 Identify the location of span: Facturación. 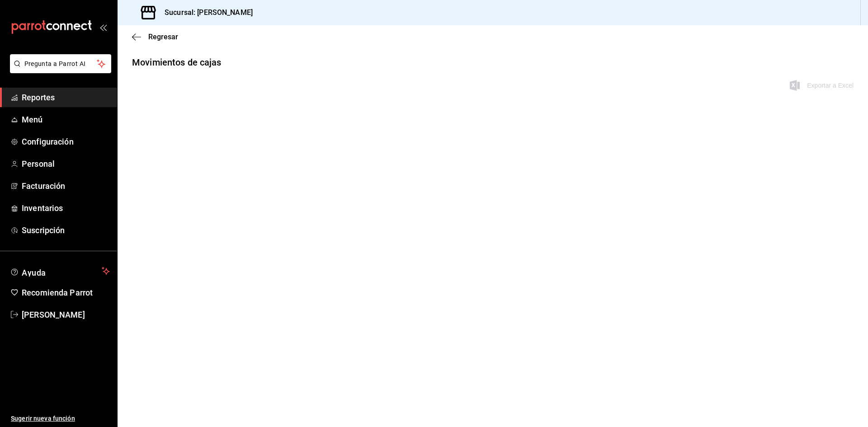
(66, 186).